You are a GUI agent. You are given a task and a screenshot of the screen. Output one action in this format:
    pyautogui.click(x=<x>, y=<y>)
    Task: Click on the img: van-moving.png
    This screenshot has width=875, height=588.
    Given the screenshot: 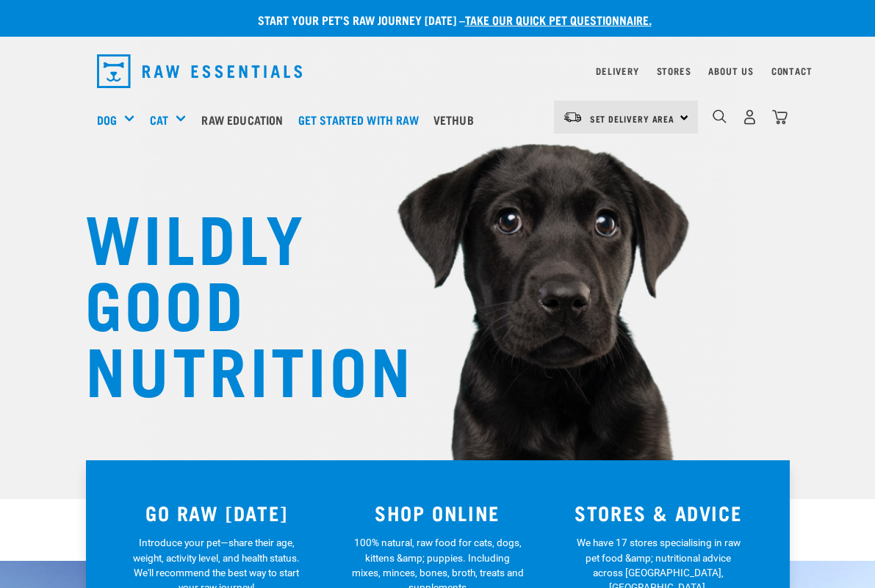 What is the action you would take?
    pyautogui.click(x=572, y=117)
    